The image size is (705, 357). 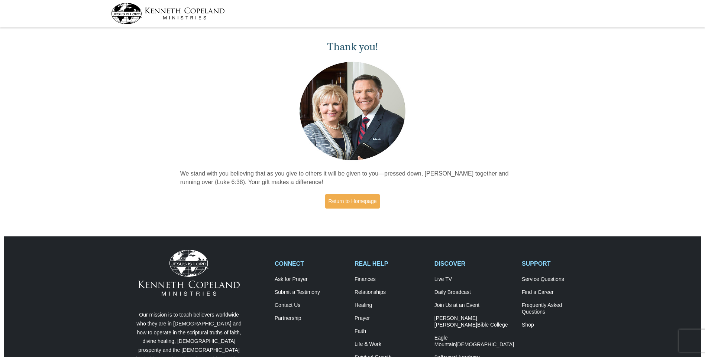 I want to click on a: Faith, so click(x=391, y=332).